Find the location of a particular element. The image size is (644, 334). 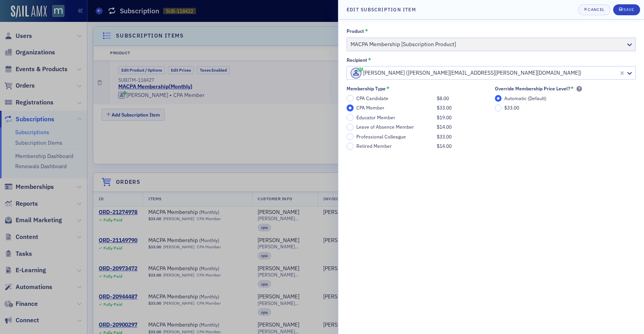

input: Retired Member$14.00 is located at coordinates (350, 146).